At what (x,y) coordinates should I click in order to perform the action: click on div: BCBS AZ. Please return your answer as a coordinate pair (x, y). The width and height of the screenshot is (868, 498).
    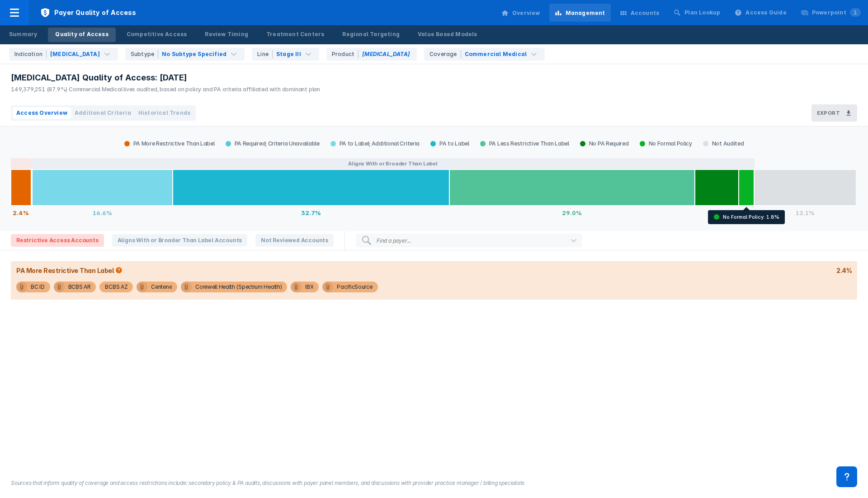
    Looking at the image, I should click on (116, 287).